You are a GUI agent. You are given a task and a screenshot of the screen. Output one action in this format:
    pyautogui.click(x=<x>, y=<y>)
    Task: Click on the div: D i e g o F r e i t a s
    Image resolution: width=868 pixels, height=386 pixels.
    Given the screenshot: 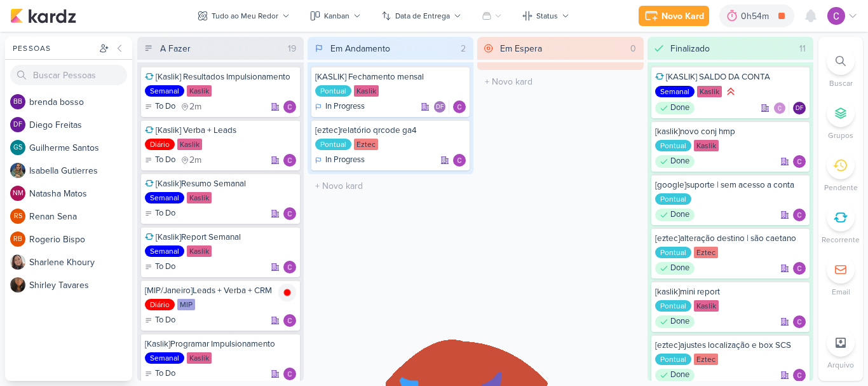 What is the action you would take?
    pyautogui.click(x=81, y=125)
    